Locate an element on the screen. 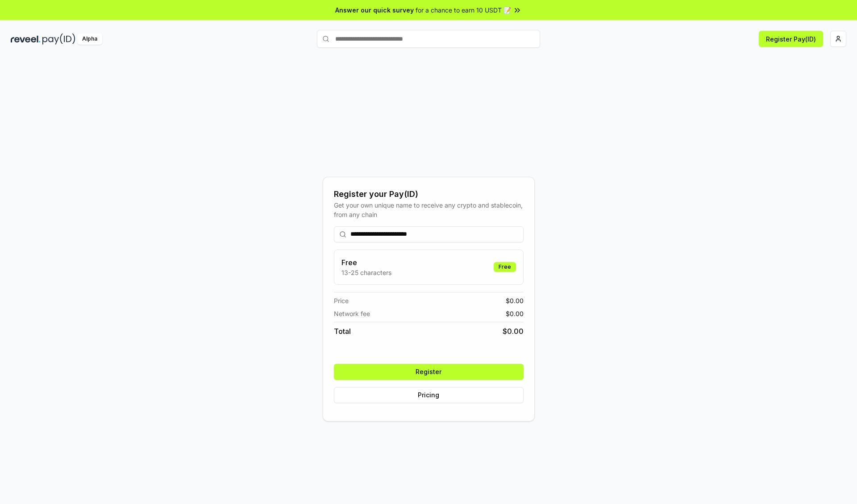 The width and height of the screenshot is (857, 504). div: Register your Pay(ID) is located at coordinates (429, 195).